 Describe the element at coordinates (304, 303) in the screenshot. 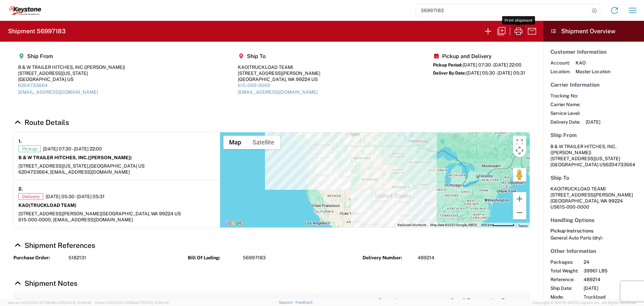

I see `a: Feedback` at that location.